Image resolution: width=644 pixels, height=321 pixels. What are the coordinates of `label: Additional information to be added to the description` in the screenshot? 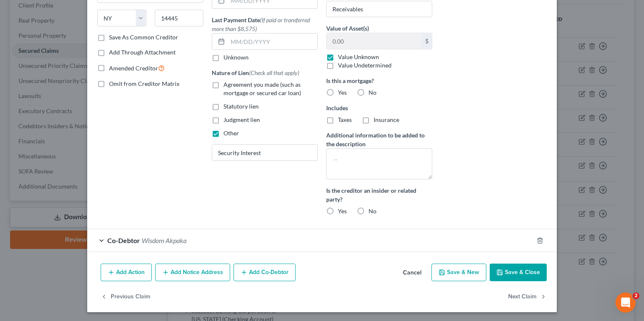 It's located at (379, 139).